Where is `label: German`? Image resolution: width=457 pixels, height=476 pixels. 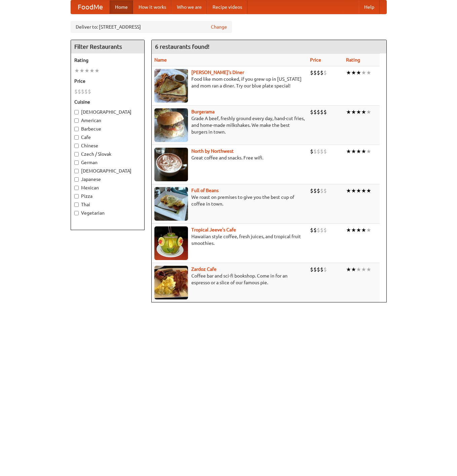
label: German is located at coordinates (108, 162).